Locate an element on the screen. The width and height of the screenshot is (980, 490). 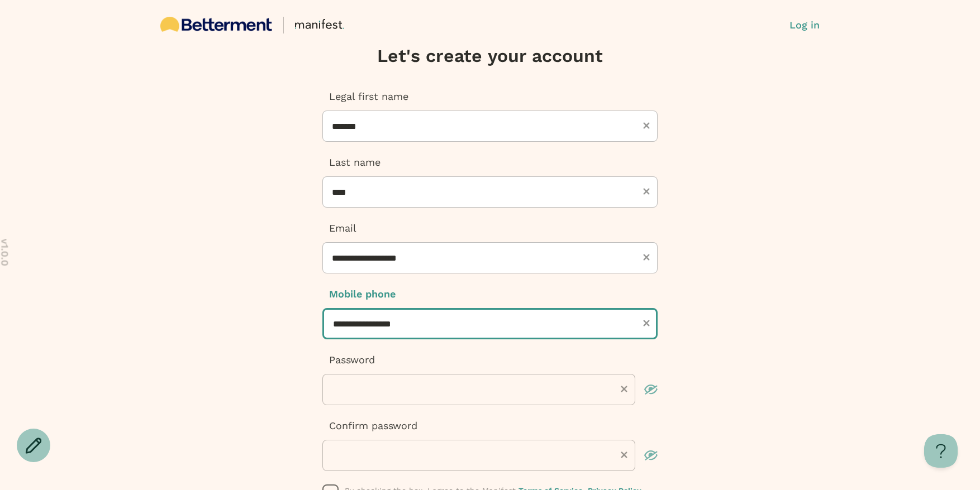
p: Mobile phone is located at coordinates (490, 294).